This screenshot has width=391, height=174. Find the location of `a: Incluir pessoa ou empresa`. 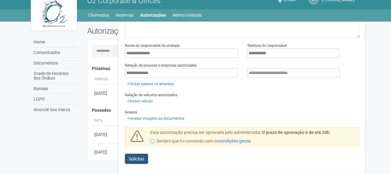

a: Incluir pessoa ou empresa is located at coordinates (150, 84).